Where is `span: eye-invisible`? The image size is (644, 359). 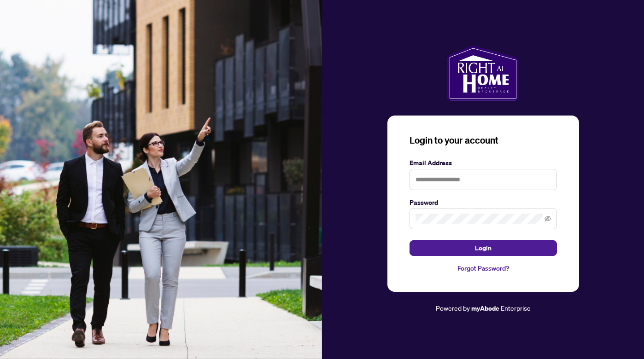 span: eye-invisible is located at coordinates (548, 219).